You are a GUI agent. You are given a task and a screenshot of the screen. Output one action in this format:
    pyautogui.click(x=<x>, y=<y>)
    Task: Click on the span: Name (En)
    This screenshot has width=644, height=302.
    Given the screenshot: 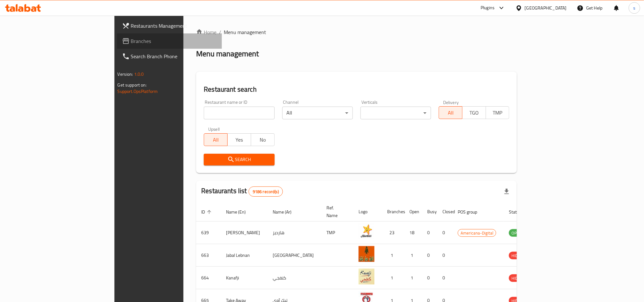 What is the action you would take?
    pyautogui.click(x=240, y=212)
    